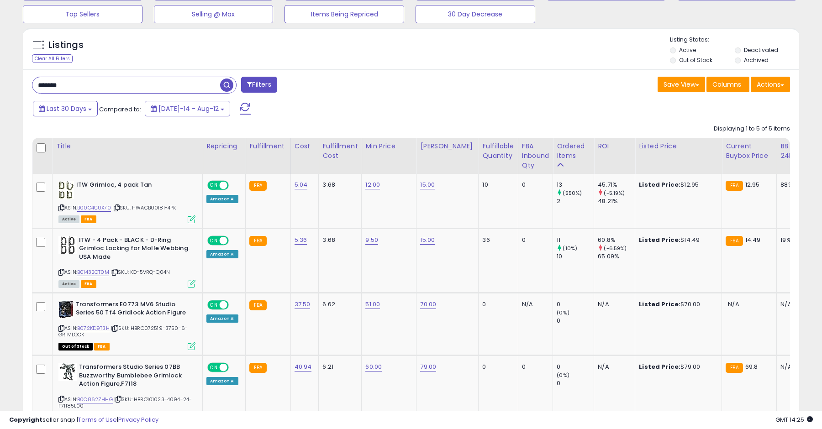 The image size is (822, 429). What do you see at coordinates (678, 146) in the screenshot?
I see `div: Listed Price` at bounding box center [678, 146].